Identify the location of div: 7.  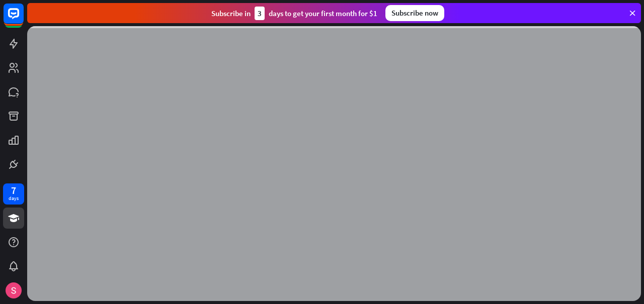
(13, 190).